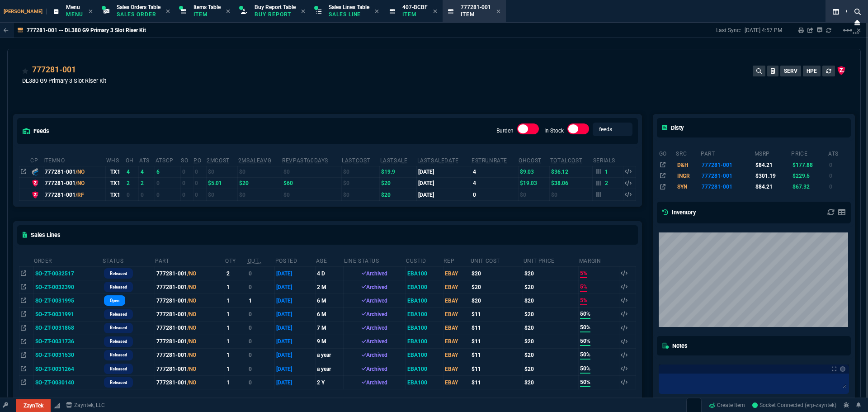  Describe the element at coordinates (584, 300) in the screenshot. I see `span: 5%` at that location.